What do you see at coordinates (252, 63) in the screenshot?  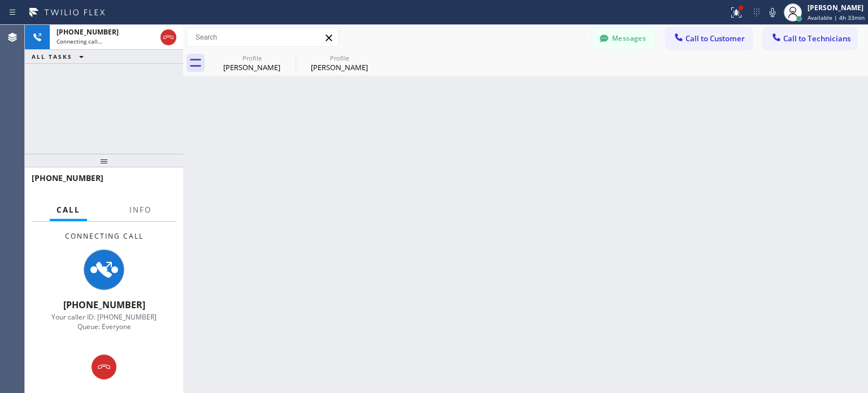 I see `div: Lisa Podell` at bounding box center [252, 63].